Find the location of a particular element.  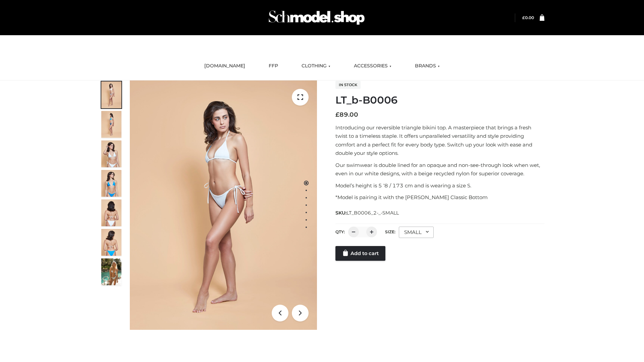

img: Arieltop_CloudNine_AzureSky2.jpg is located at coordinates (111, 272).